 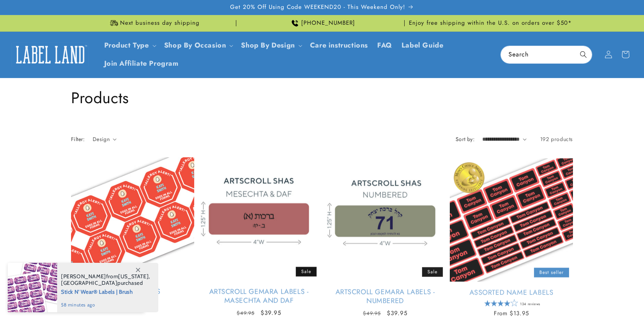 What do you see at coordinates (259, 296) in the screenshot?
I see `a: Artscroll Gemara Labels - Masechta and Daf` at bounding box center [259, 296].